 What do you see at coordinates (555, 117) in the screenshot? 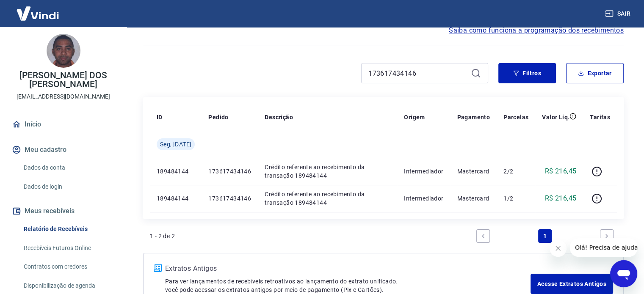
I see `p: Valor Líq.` at bounding box center [555, 117].